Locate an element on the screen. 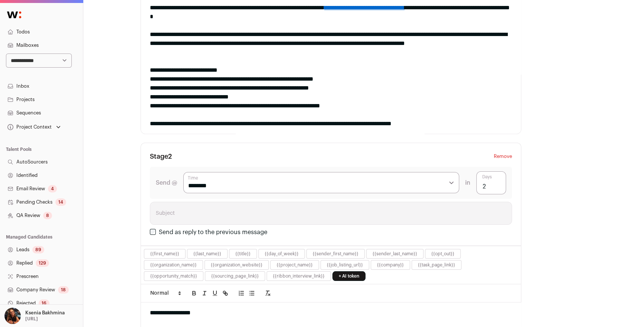 This screenshot has width=644, height=327. button: {{task_page_link}} is located at coordinates (436, 265).